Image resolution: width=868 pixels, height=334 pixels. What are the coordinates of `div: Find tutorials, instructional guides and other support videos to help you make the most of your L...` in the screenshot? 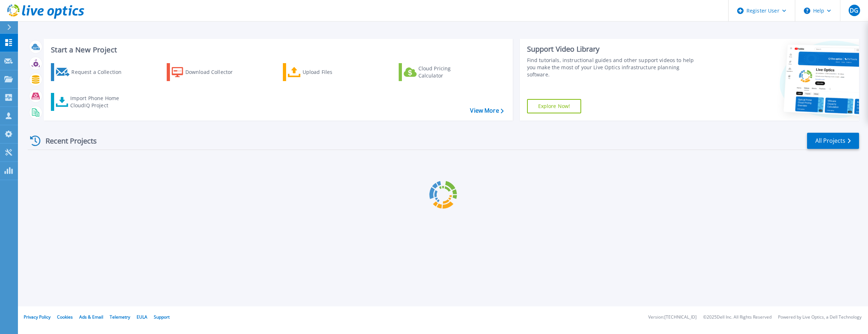 It's located at (614, 67).